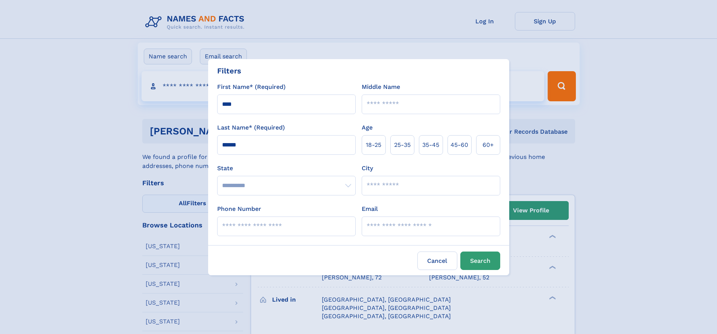 This screenshot has width=717, height=334. Describe the element at coordinates (251, 128) in the screenshot. I see `label: Last Name* (Required)` at that location.